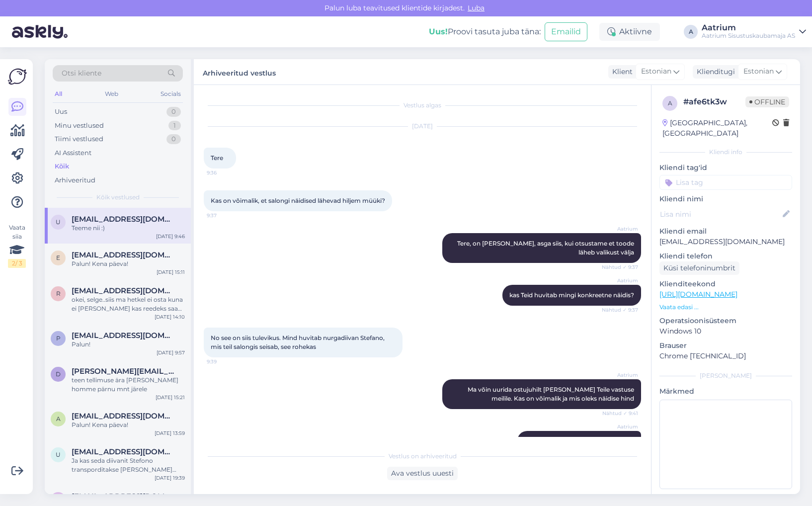 This screenshot has width=812, height=506. What do you see at coordinates (124, 451) in the screenshot?
I see `span: urve.aare@gmail.com` at bounding box center [124, 451].